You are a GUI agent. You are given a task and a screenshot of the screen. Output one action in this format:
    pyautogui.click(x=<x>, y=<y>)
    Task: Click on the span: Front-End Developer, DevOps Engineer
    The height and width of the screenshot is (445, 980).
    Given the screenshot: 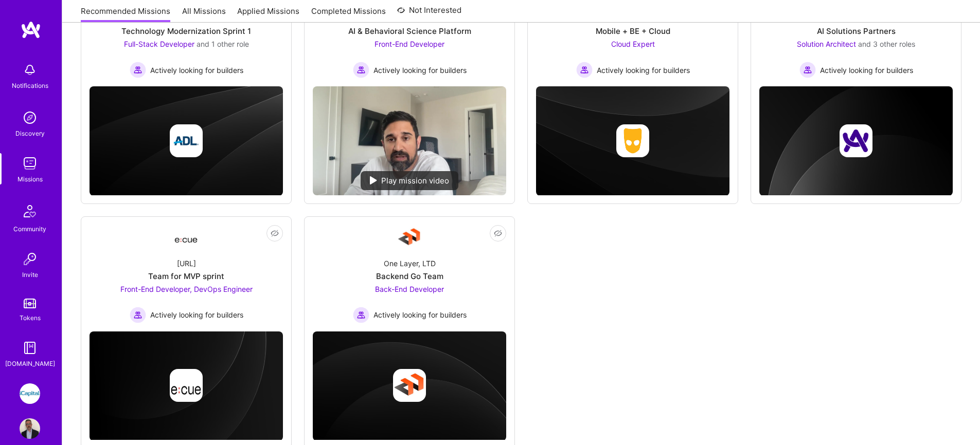 What is the action you would take?
    pyautogui.click(x=186, y=289)
    